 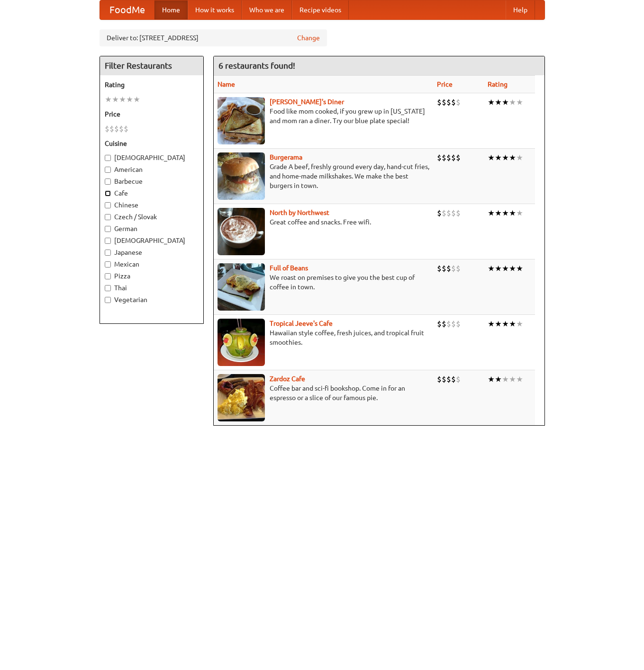 I want to click on b: Full of Beans, so click(x=288, y=268).